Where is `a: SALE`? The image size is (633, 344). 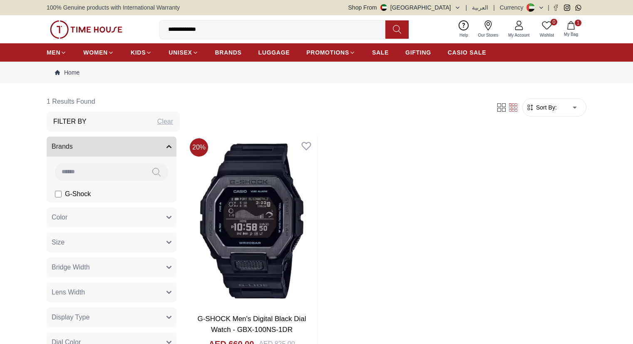 a: SALE is located at coordinates (380, 52).